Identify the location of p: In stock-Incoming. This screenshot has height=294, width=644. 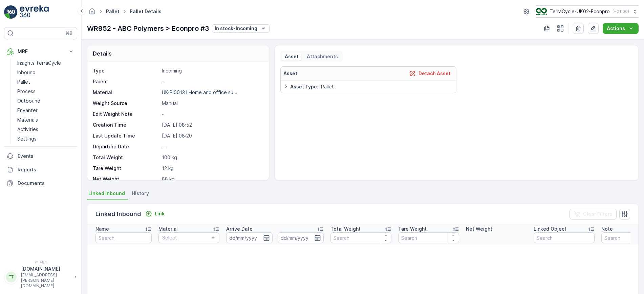
(236, 29).